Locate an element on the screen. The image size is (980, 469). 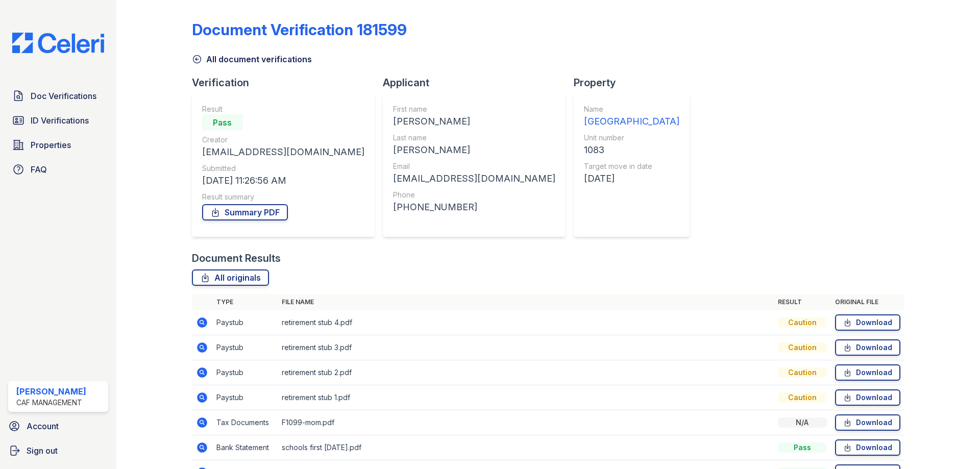
td: retirement stub 2.pdf is located at coordinates (526, 373).